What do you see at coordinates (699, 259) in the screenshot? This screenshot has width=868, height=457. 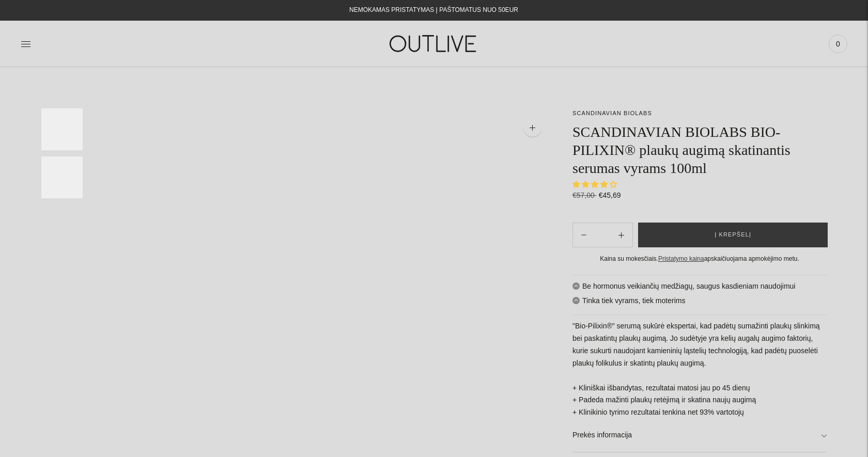 I see `div: Kaina su mokesčiais. apskaičiuojama apmokėjimo metu.` at bounding box center [699, 259].